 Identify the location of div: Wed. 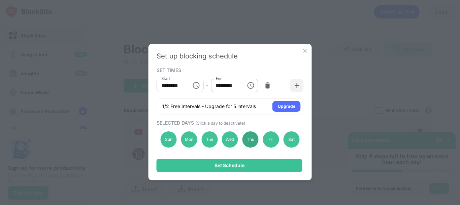
(230, 139).